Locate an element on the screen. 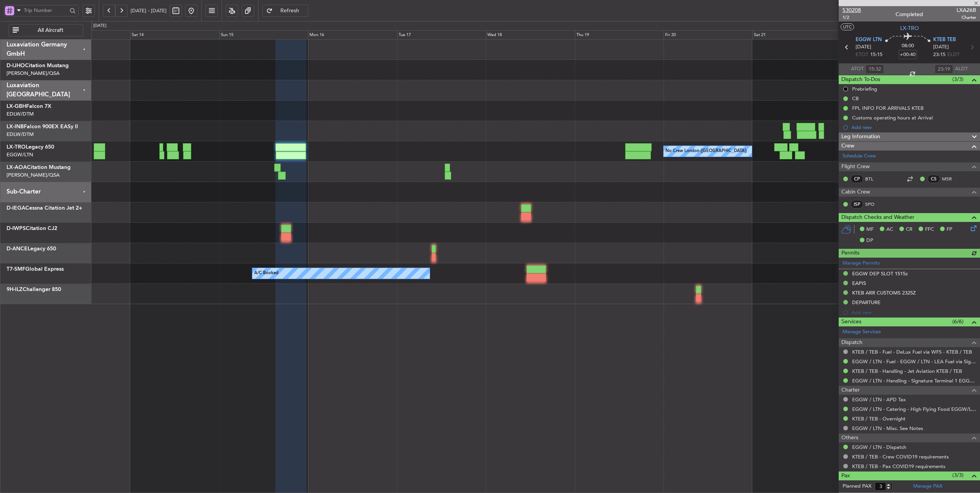 The height and width of the screenshot is (493, 980). input: Trip Number is located at coordinates (46, 10).